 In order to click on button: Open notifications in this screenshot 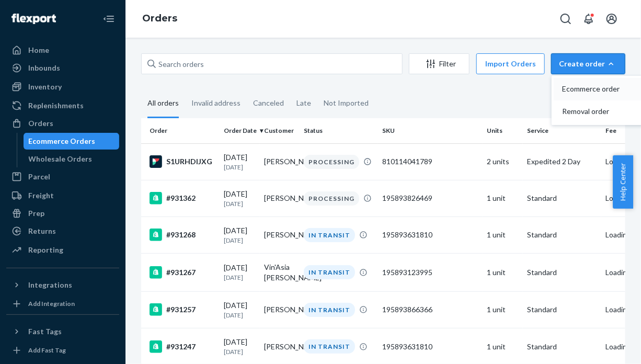, I will do `click(589, 18)`.